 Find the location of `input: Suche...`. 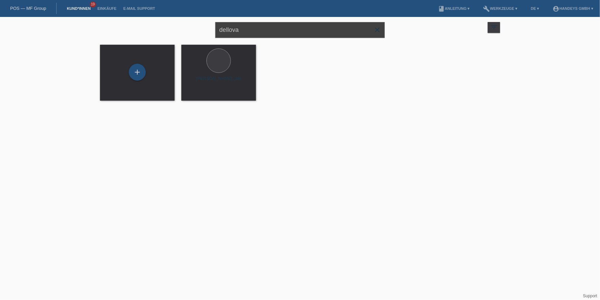

input: Suche... is located at coordinates (300, 30).